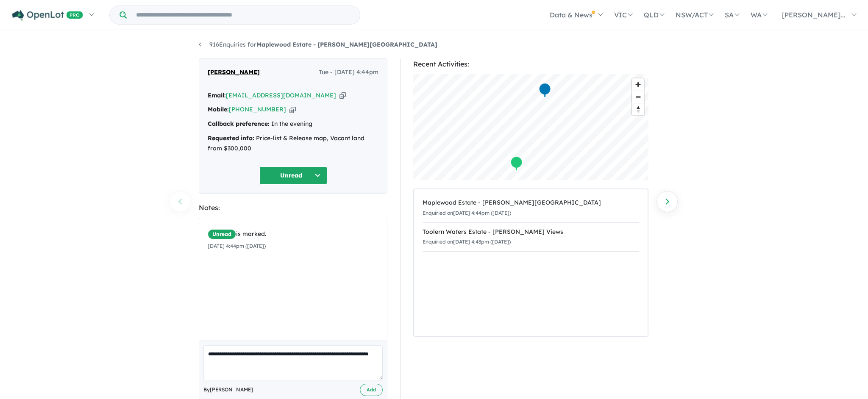  Describe the element at coordinates (293, 144) in the screenshot. I see `div: Price-list & Release map, Vacant land from $300,000` at that location.